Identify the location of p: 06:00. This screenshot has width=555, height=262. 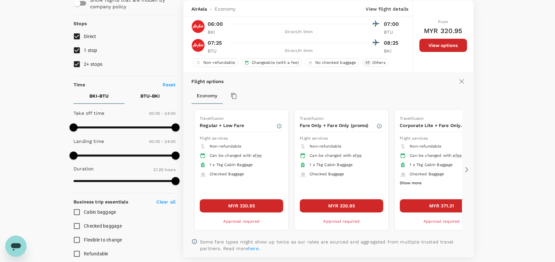
(215, 24).